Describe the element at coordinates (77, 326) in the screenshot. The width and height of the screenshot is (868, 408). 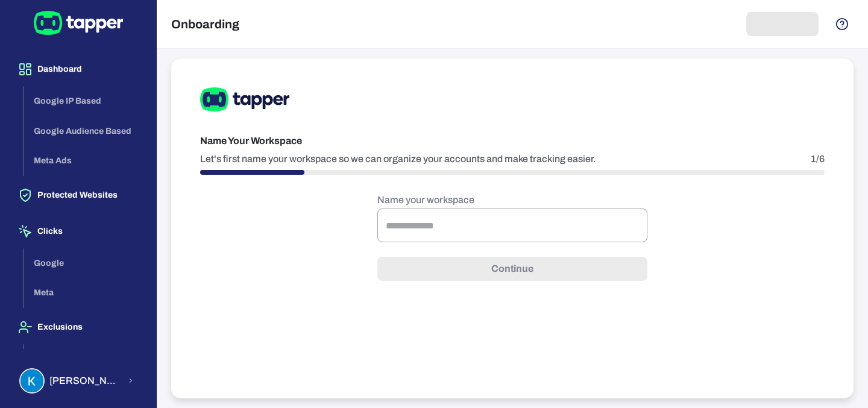
I see `a: Exclusions` at that location.